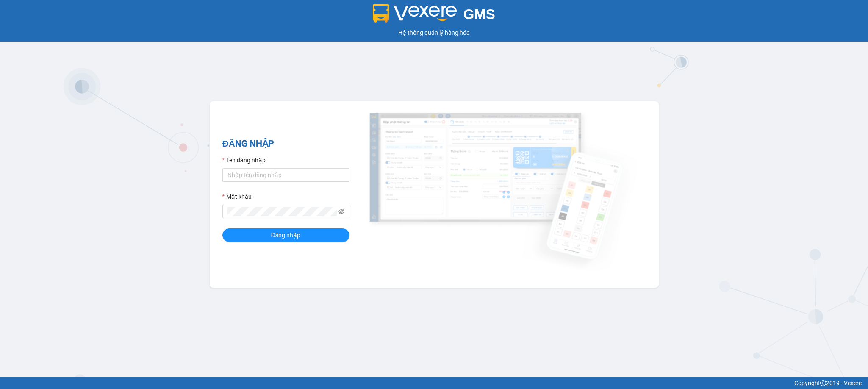  I want to click on input: Mật khẩu, so click(282, 212).